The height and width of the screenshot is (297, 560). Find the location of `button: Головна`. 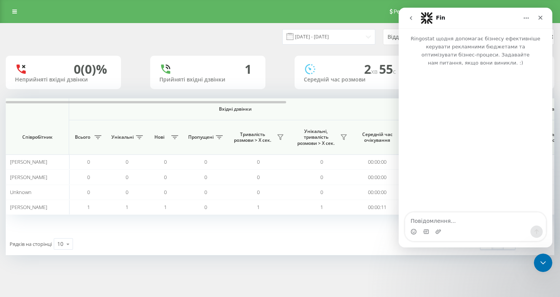

button: Головна is located at coordinates (127, 10).